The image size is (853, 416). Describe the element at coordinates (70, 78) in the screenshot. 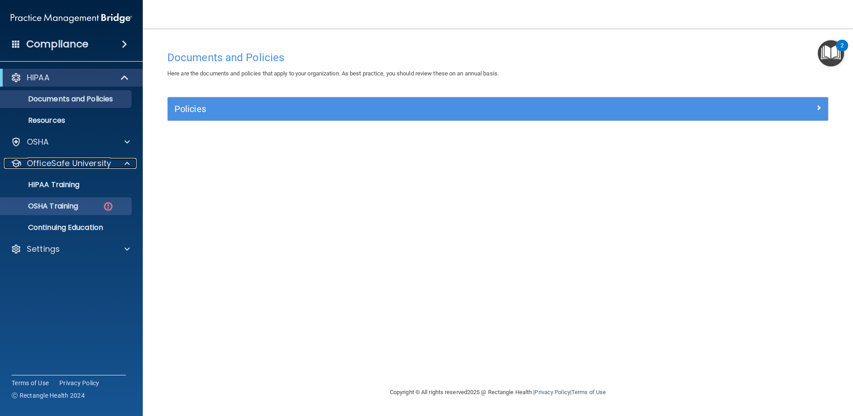

I see `a: HIPAA` at that location.